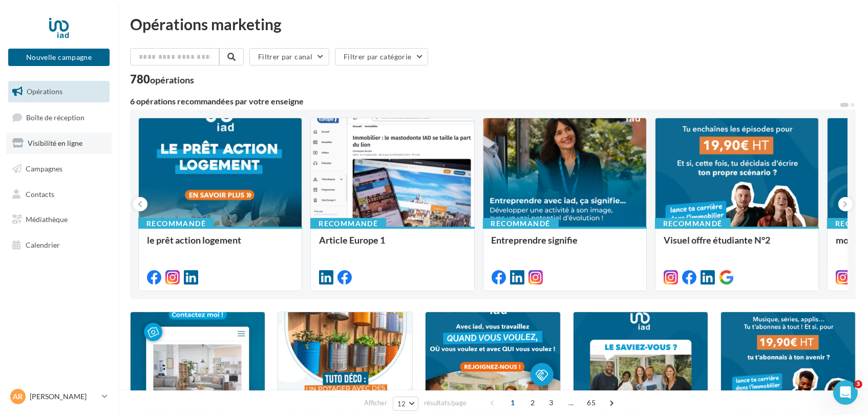 This screenshot has width=868, height=415. What do you see at coordinates (162, 79) in the screenshot?
I see `div: 780` at bounding box center [162, 79].